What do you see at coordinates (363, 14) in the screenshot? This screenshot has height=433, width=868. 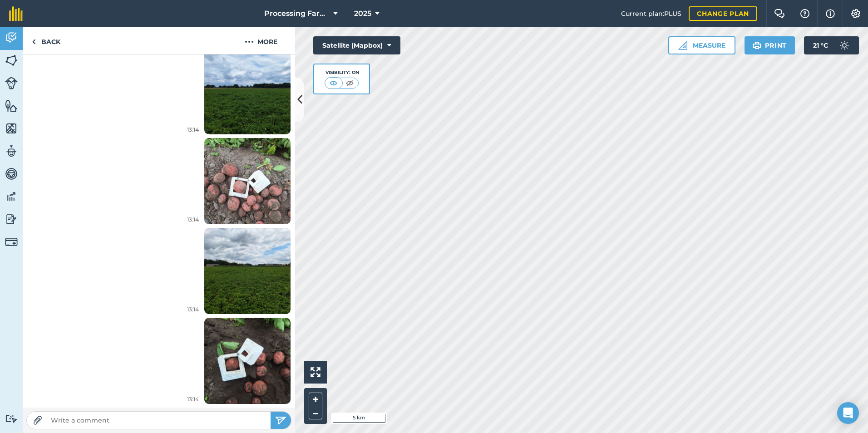 I see `span: 2025` at bounding box center [363, 14].